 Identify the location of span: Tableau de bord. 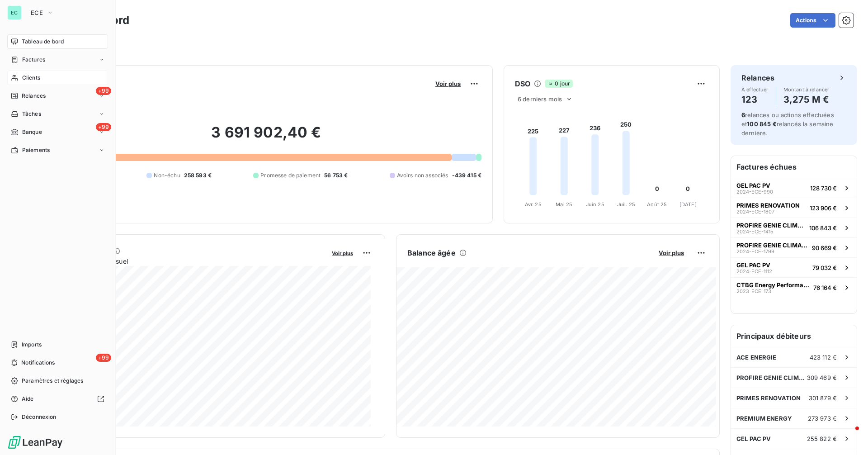
(42, 42).